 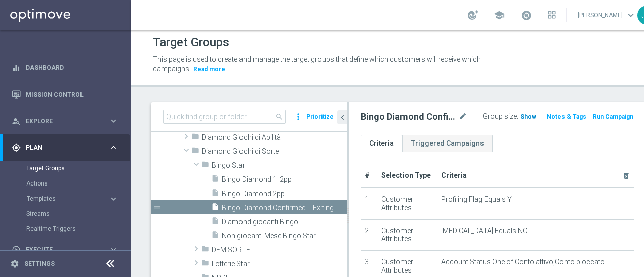 I want to click on a: Target Groups, so click(x=65, y=169).